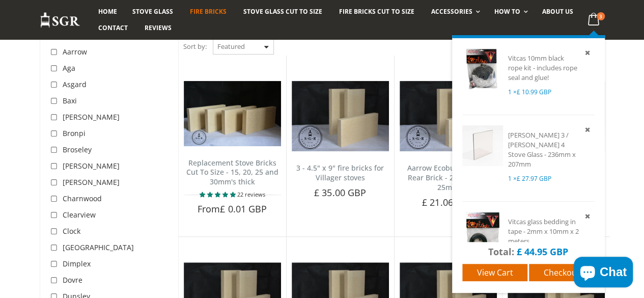  What do you see at coordinates (69, 68) in the screenshot?
I see `span: Aga` at bounding box center [69, 68].